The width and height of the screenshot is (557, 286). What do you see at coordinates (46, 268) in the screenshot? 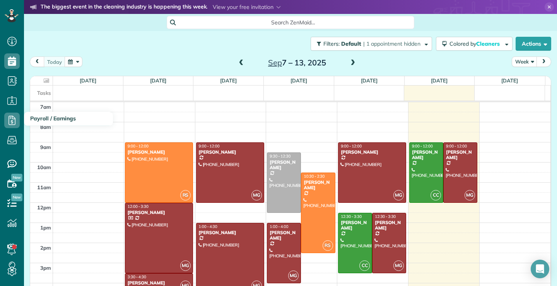
I see `span: 3pm` at bounding box center [46, 268].